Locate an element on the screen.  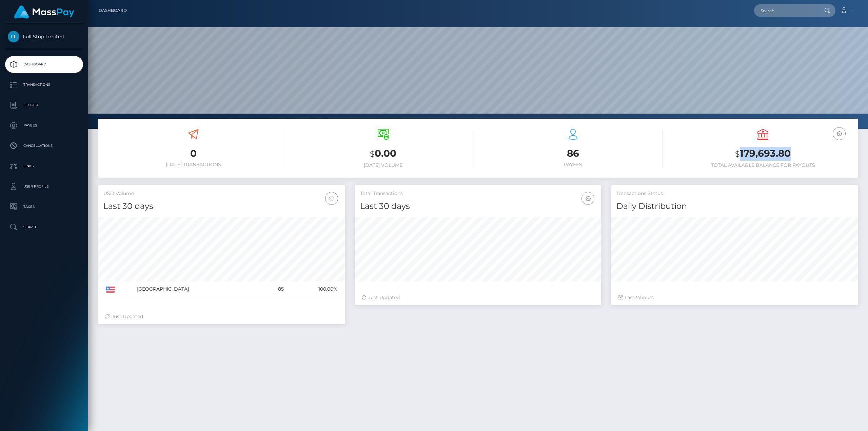
a: User Profile is located at coordinates (44, 186).